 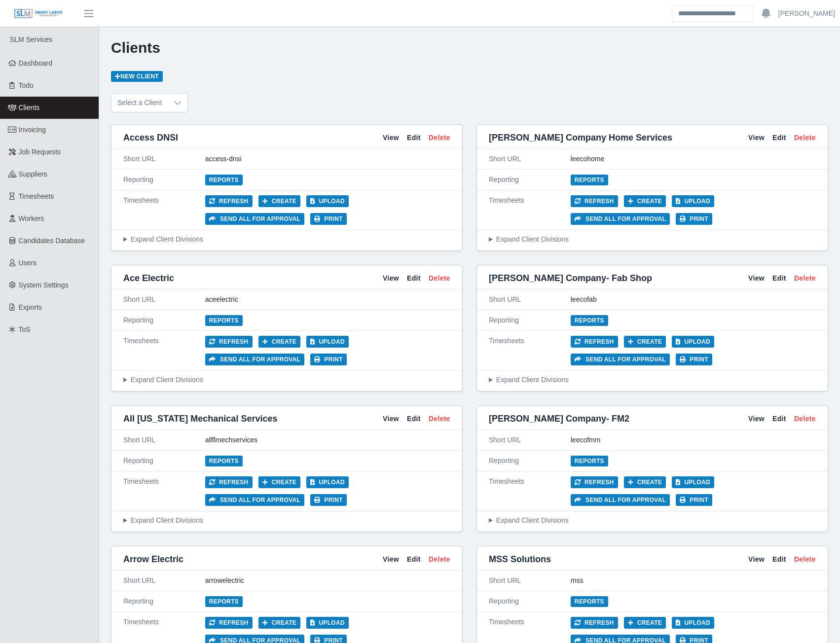 I want to click on span: Ace Electric, so click(x=149, y=278).